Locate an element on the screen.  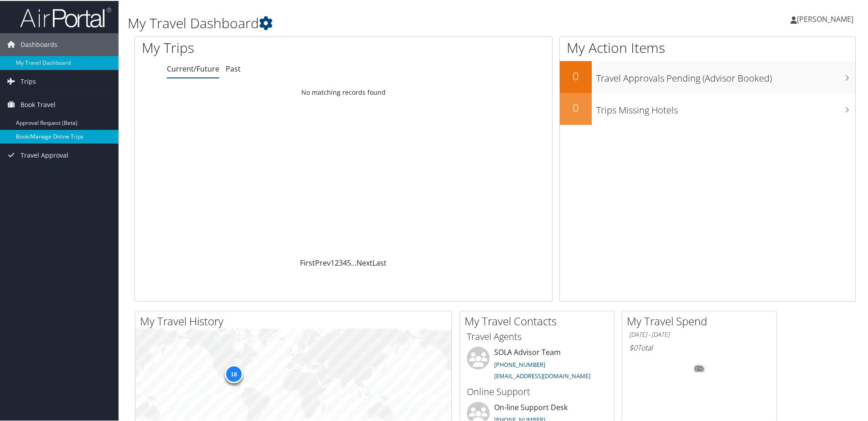
h3: Travel Approvals Pending (Advisor Booked) is located at coordinates (725, 75).